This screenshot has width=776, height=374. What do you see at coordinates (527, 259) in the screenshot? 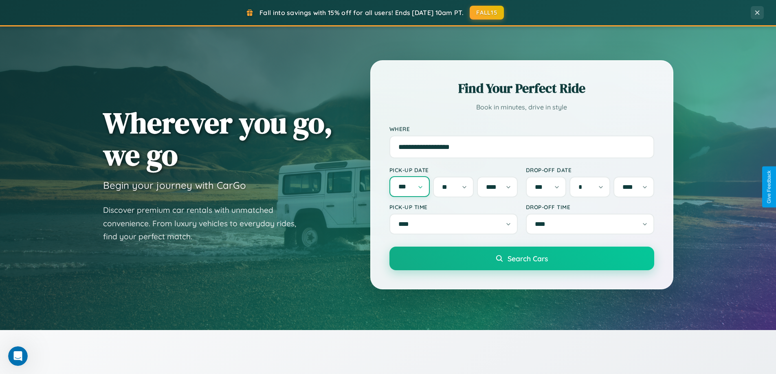
I see `span: Search Cars` at bounding box center [527, 259].